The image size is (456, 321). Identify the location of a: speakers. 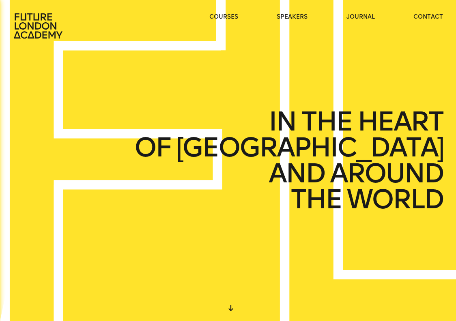
(292, 17).